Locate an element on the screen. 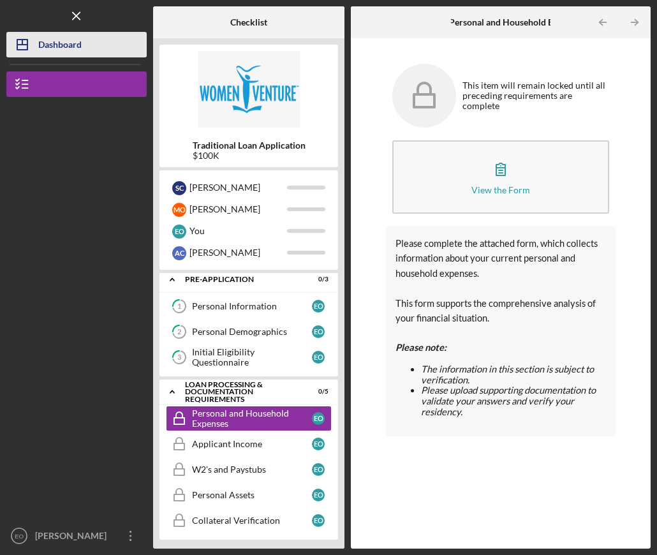 This screenshot has width=657, height=555. a: Applicant IncomeEO is located at coordinates (249, 444).